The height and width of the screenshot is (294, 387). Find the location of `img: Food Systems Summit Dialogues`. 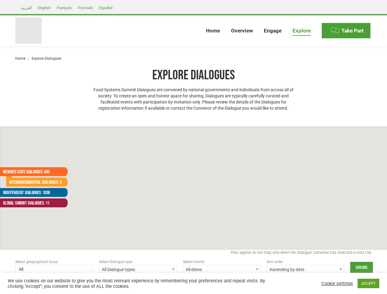

img: Food Systems Summit Dialogues is located at coordinates (28, 31).